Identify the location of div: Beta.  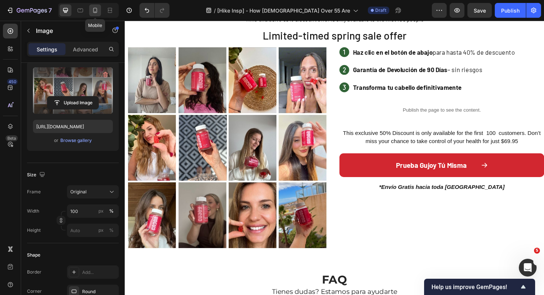
(11, 138).